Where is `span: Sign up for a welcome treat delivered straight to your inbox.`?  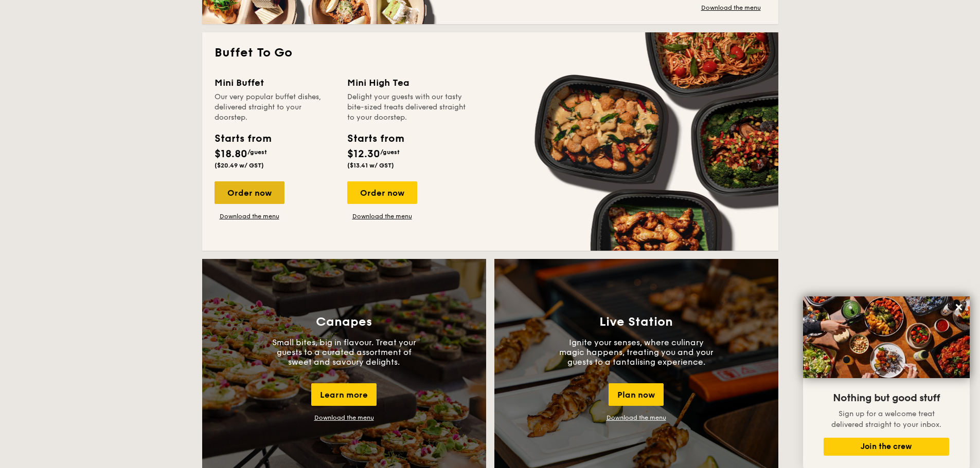
span: Sign up for a welcome treat delivered straight to your inbox. is located at coordinates (886, 420).